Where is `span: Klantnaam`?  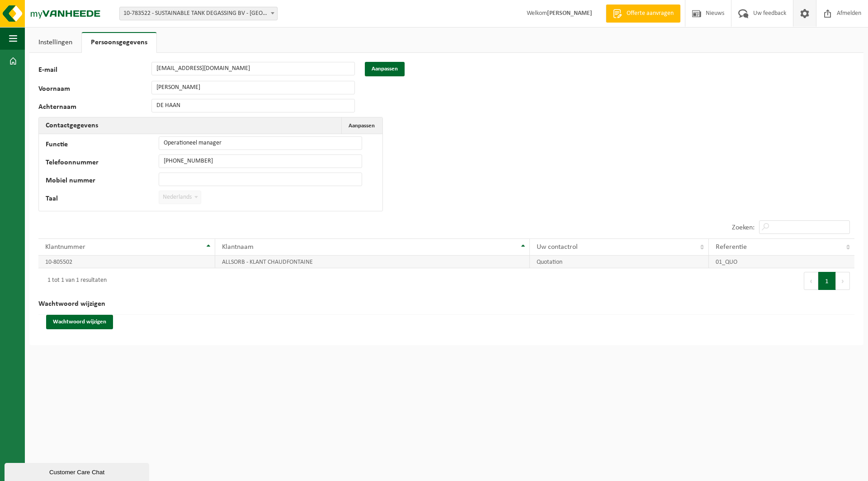 span: Klantnaam is located at coordinates (238, 247).